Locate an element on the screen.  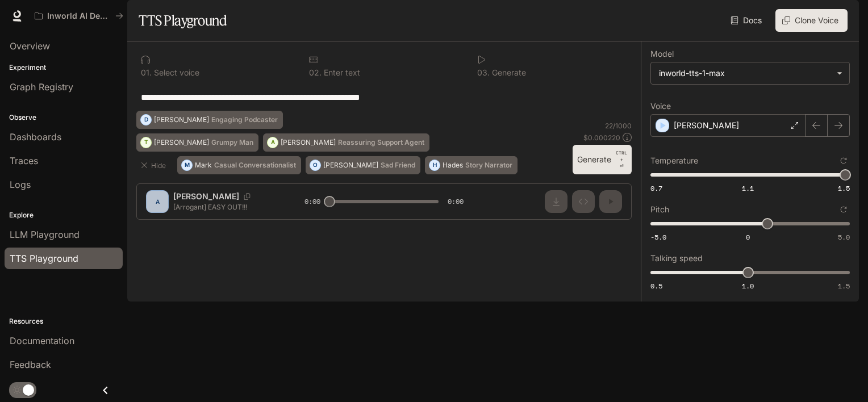
span: 0 is located at coordinates (748, 237).